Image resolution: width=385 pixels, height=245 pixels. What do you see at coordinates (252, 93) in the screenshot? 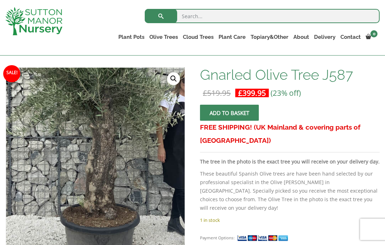
I see `bdi: 399.95` at bounding box center [252, 93].